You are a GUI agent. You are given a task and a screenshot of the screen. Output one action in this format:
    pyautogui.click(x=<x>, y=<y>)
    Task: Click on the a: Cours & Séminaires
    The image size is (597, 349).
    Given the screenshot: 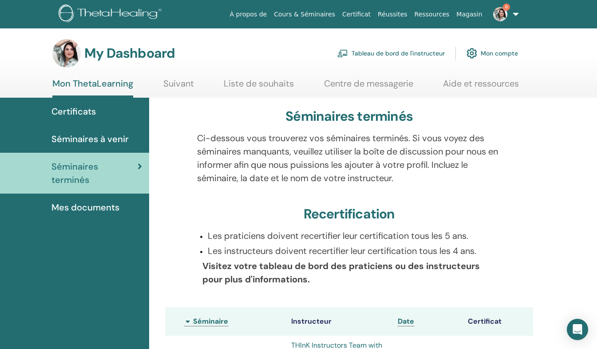 What is the action you would take?
    pyautogui.click(x=305, y=14)
    